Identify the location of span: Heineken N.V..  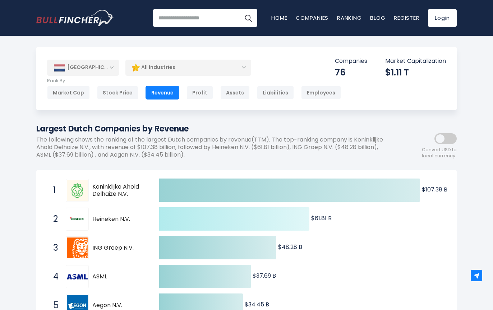
(119, 219).